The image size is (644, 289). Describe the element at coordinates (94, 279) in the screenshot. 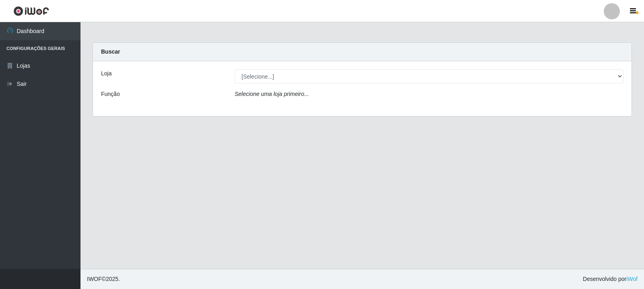

I see `span: IWOF` at that location.